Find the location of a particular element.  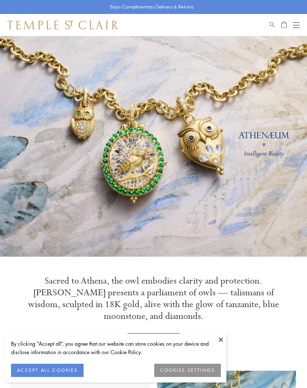

a: Discover is located at coordinates (153, 343).